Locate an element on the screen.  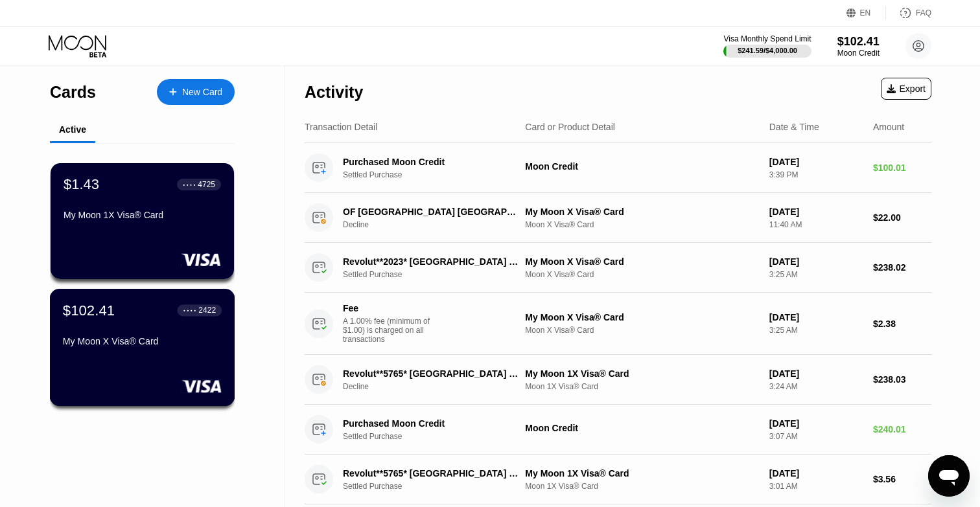
div: $102.41Moon Credit is located at coordinates (858, 46).